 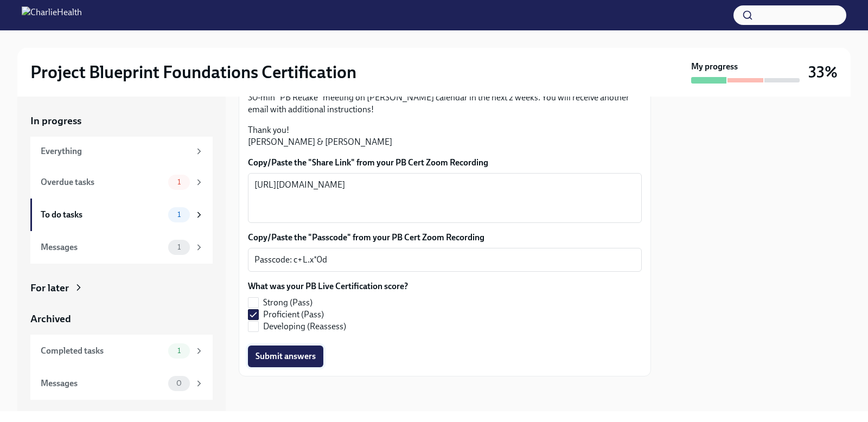 I want to click on span: Developing (Reassess), so click(x=304, y=327).